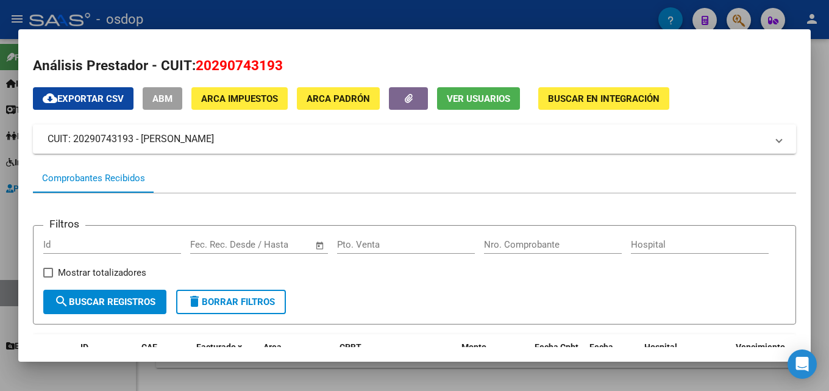 Image resolution: width=829 pixels, height=391 pixels. Describe the element at coordinates (802, 364) in the screenshot. I see `div: Open Intercom Messenger` at that location.